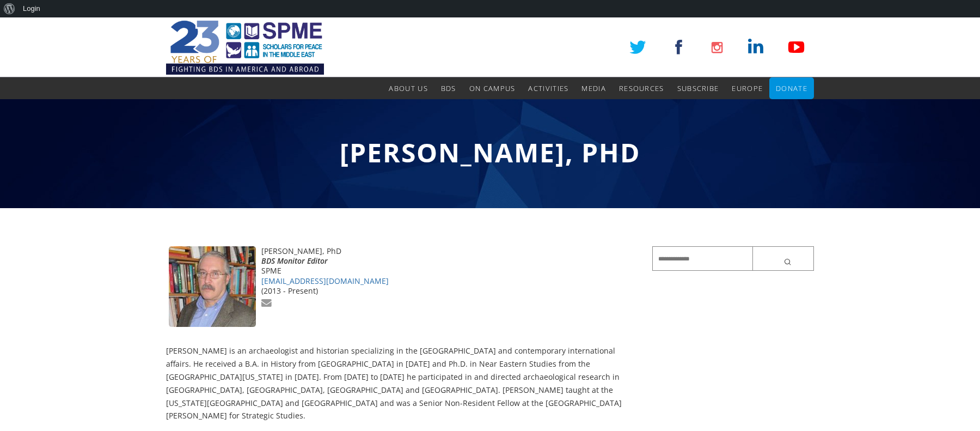 The height and width of the screenshot is (431, 980). Describe the element at coordinates (400, 290) in the screenshot. I see `div: (2013 - Present)` at that location.